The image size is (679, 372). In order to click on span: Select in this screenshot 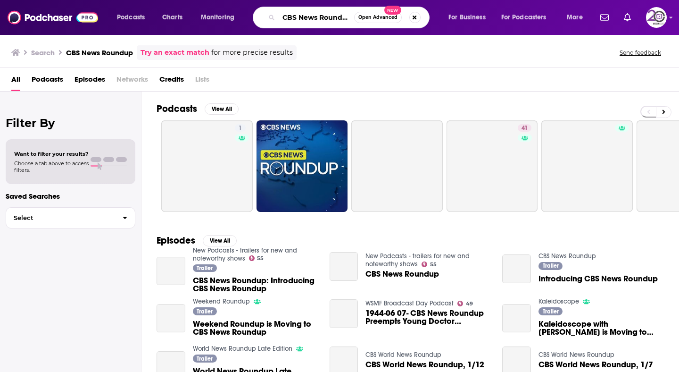, I will do `click(60, 217)`.